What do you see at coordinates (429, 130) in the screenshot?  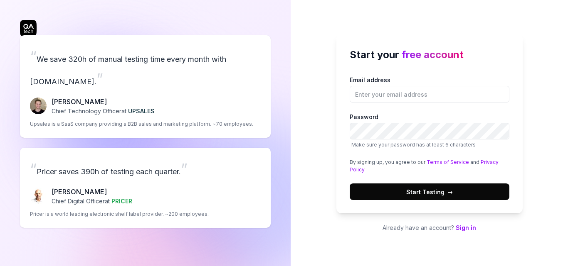 I see `label: Password` at bounding box center [429, 130].